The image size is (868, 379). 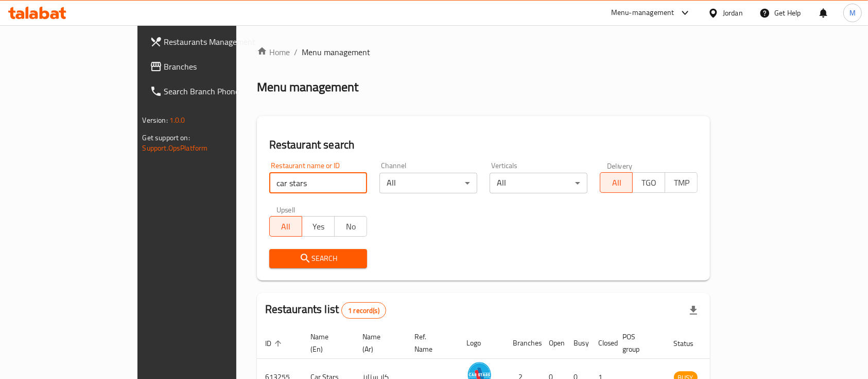 I want to click on a: Restaurants Management, so click(x=212, y=42).